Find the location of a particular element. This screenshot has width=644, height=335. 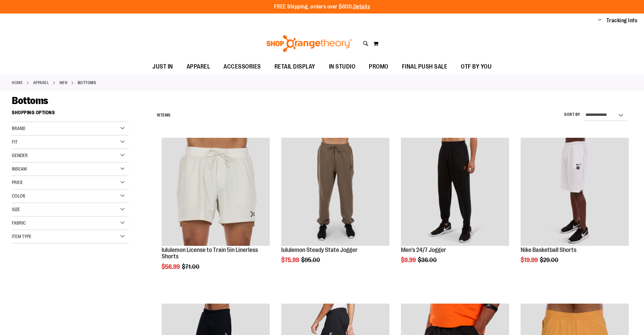

p: FREE Shipping, orders over $600. is located at coordinates (322, 7).